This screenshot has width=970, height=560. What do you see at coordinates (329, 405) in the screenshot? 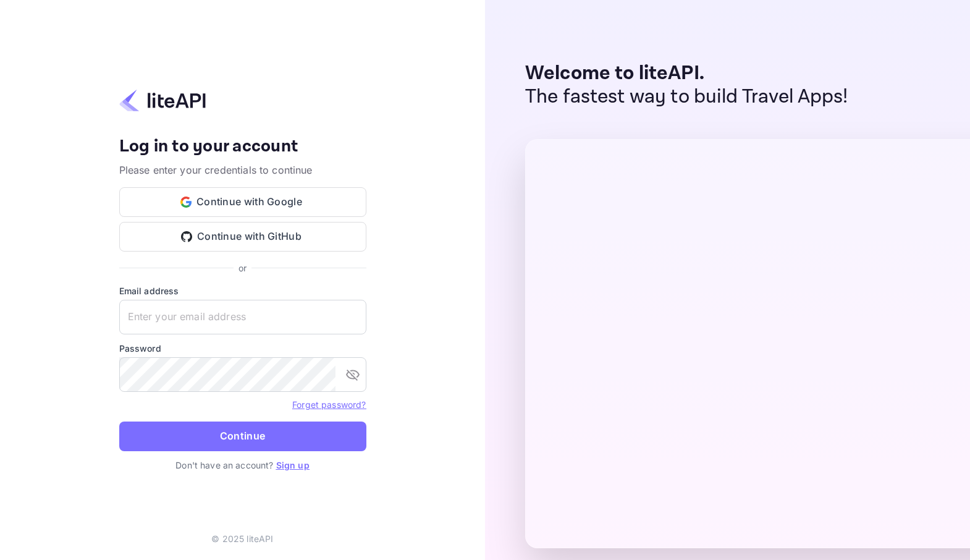
I see `a: Forget password?` at bounding box center [329, 405].